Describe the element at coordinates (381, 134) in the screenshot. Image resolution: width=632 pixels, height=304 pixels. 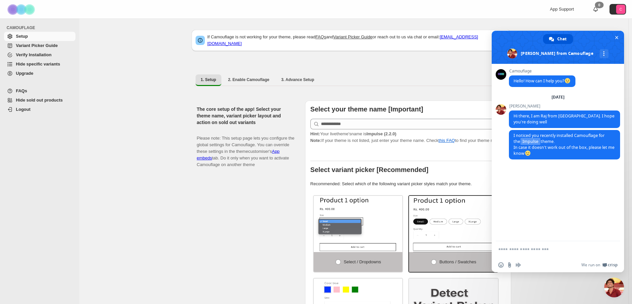
I see `strong: Impulse (2.2.0)` at that location.